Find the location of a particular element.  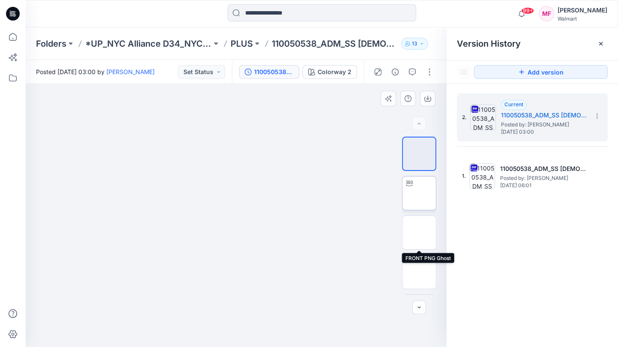

p: 13 is located at coordinates (414, 44).